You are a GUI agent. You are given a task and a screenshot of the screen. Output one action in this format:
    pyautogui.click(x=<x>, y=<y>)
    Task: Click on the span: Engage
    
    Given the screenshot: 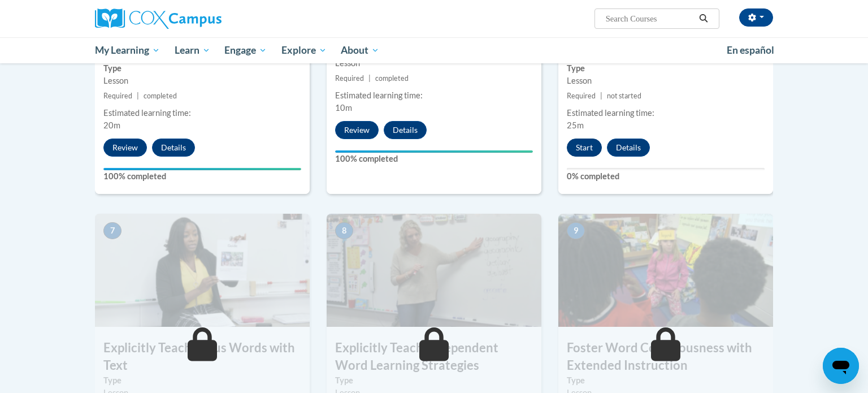 What is the action you would take?
    pyautogui.click(x=246, y=50)
    